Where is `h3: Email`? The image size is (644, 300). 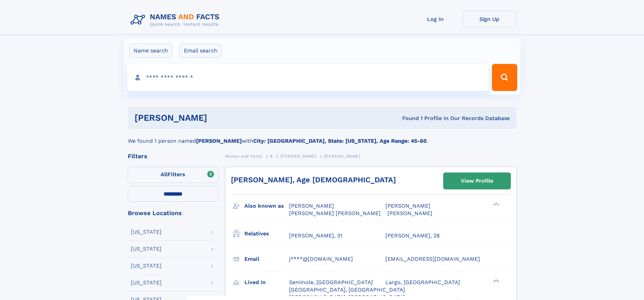 h3: Email is located at coordinates (267, 259).